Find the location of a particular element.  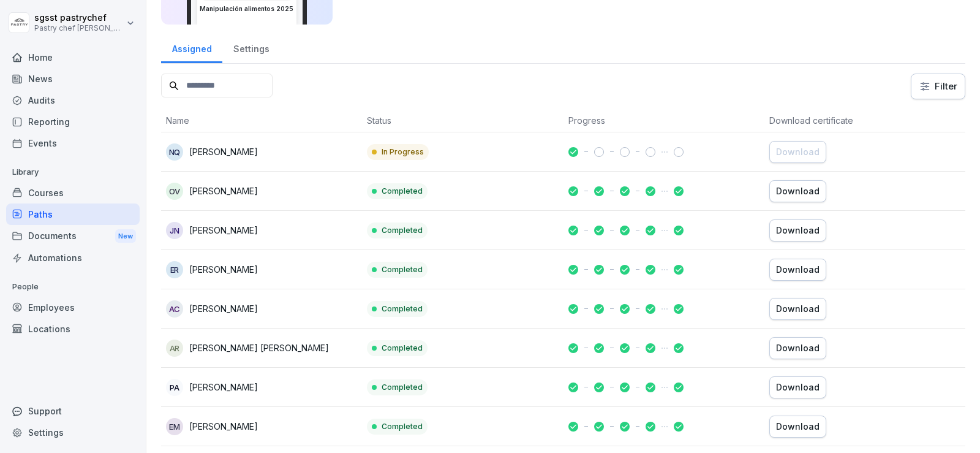

div: ER is located at coordinates (175, 270).